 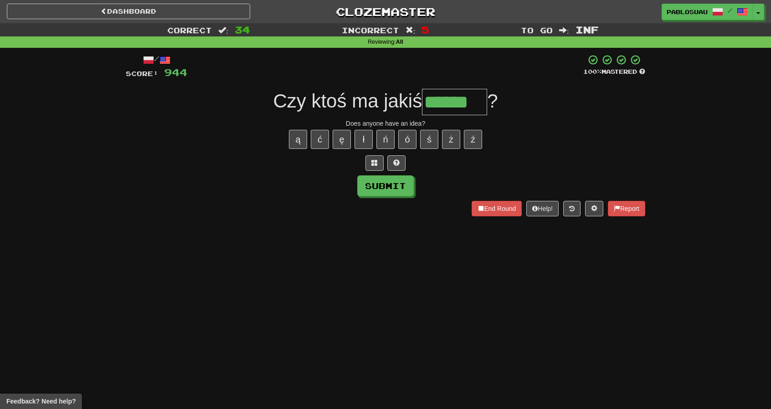 What do you see at coordinates (128, 11) in the screenshot?
I see `a: Dashboard` at bounding box center [128, 11].